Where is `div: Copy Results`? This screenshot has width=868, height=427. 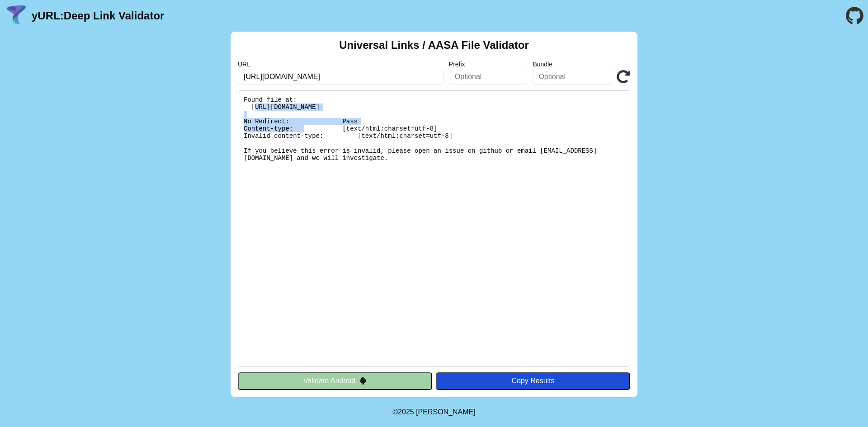 div: Copy Results is located at coordinates (533, 381).